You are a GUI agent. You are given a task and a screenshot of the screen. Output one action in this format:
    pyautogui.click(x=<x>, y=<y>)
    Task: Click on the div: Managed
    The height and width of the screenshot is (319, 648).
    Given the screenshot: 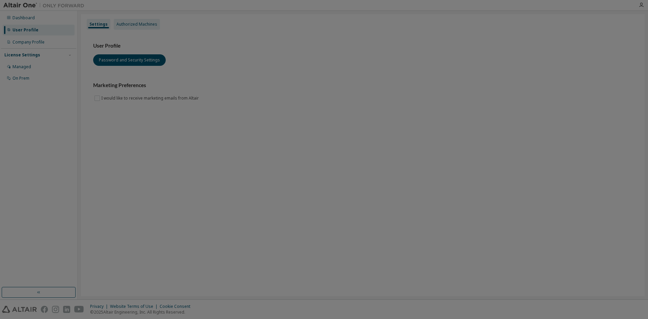 What is the action you would take?
    pyautogui.click(x=22, y=67)
    